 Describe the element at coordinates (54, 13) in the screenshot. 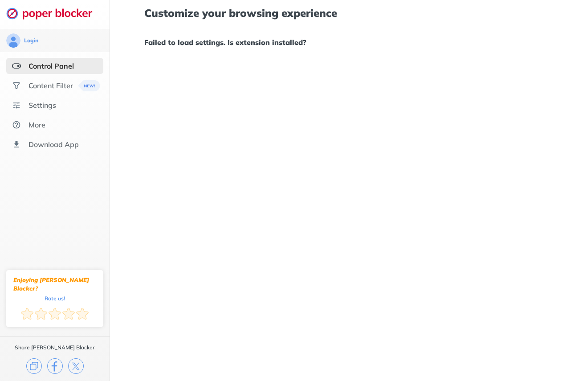

I see `img: logo-webpage.svg` at that location.